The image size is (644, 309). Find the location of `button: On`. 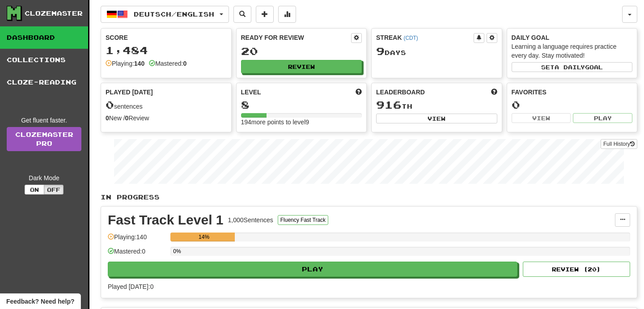

button: On is located at coordinates (35, 190).